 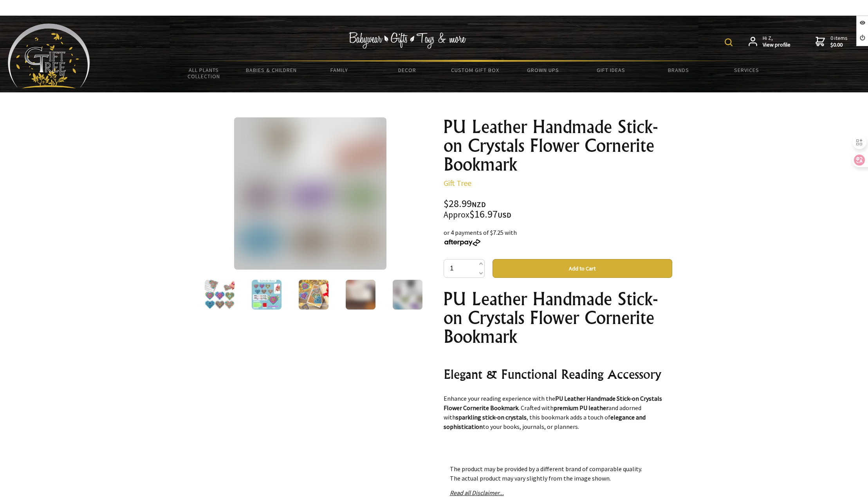 What do you see at coordinates (407, 70) in the screenshot?
I see `a: Decor` at bounding box center [407, 70].